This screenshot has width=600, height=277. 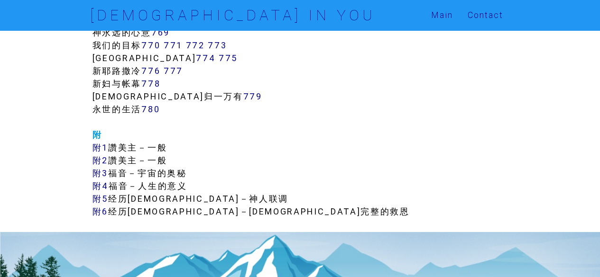 I want to click on a: 775, so click(x=228, y=58).